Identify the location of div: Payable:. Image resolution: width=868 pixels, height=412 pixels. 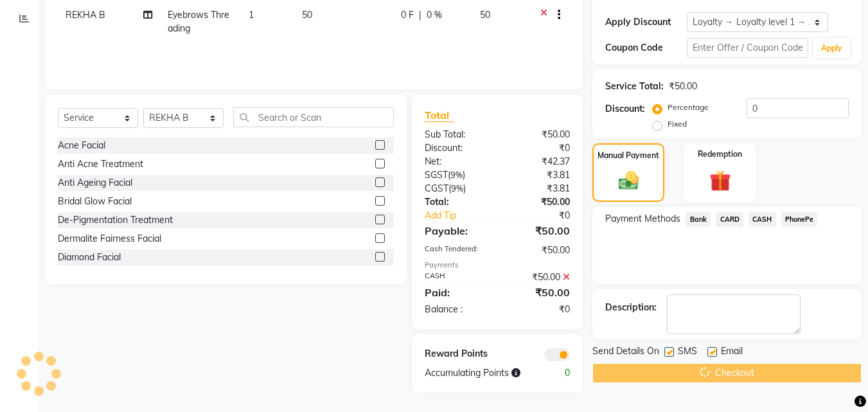
(456, 231).